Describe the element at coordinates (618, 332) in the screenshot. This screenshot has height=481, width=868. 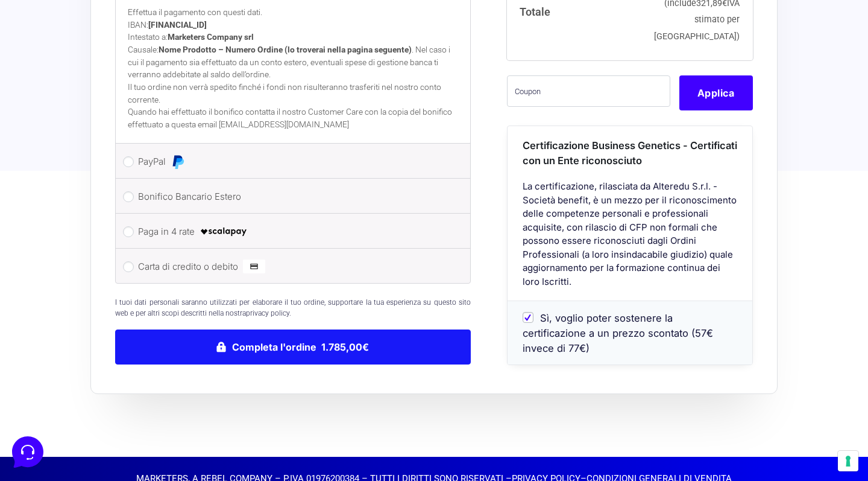
I see `span: Sì, voglio poter sostenere la certificazione a un prezzo scontato (57€ invece di 77€)` at that location.